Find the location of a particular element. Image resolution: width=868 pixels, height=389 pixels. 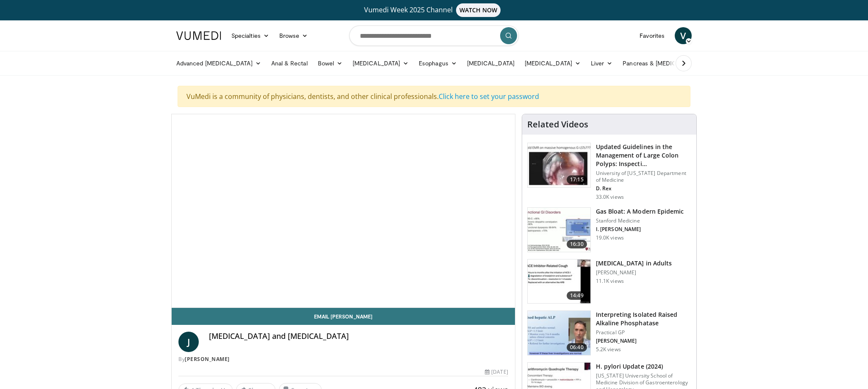

p: 33.0K views is located at coordinates (610, 197).